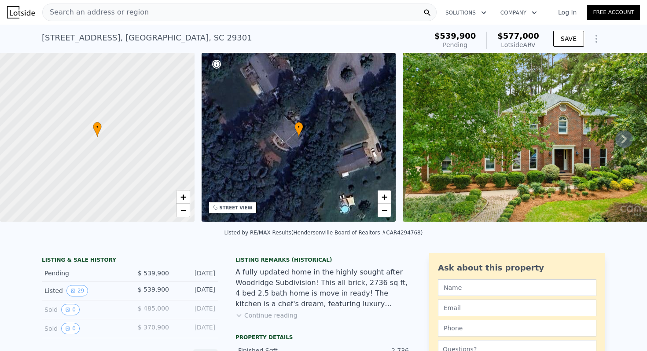  What do you see at coordinates (130, 261) in the screenshot?
I see `div: LISTING & SALE HISTORY` at bounding box center [130, 261].